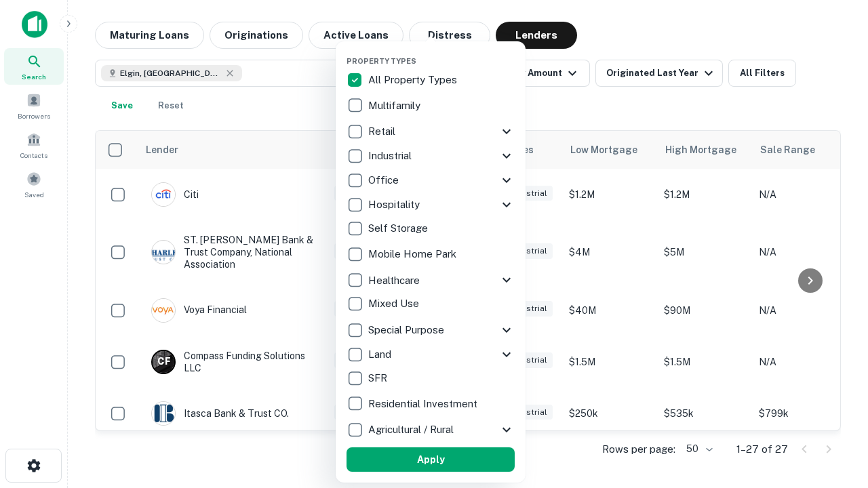 This screenshot has height=488, width=868. What do you see at coordinates (431, 460) in the screenshot?
I see `button: Apply` at bounding box center [431, 460].